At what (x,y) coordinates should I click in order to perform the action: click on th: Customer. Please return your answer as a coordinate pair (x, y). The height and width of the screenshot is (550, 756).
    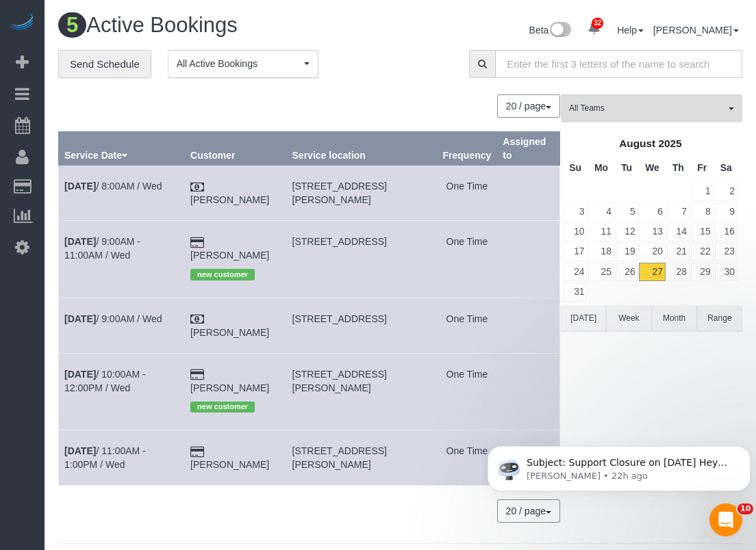
    Looking at the image, I should click on (235, 148).